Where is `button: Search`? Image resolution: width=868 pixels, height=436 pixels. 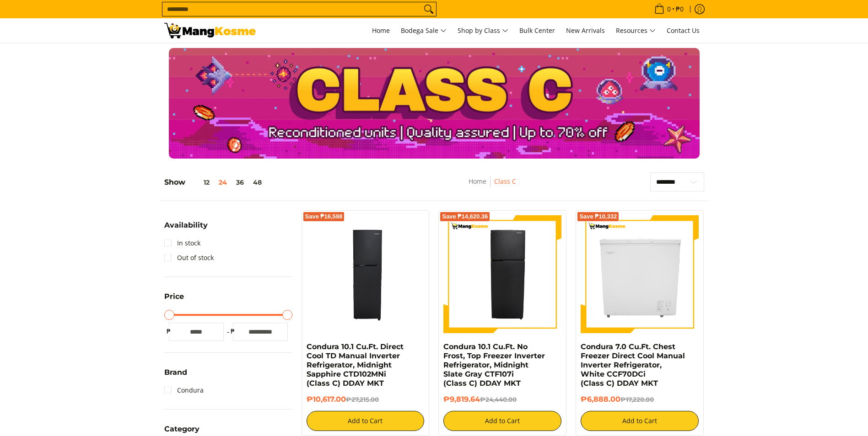 button: Search is located at coordinates (428, 9).